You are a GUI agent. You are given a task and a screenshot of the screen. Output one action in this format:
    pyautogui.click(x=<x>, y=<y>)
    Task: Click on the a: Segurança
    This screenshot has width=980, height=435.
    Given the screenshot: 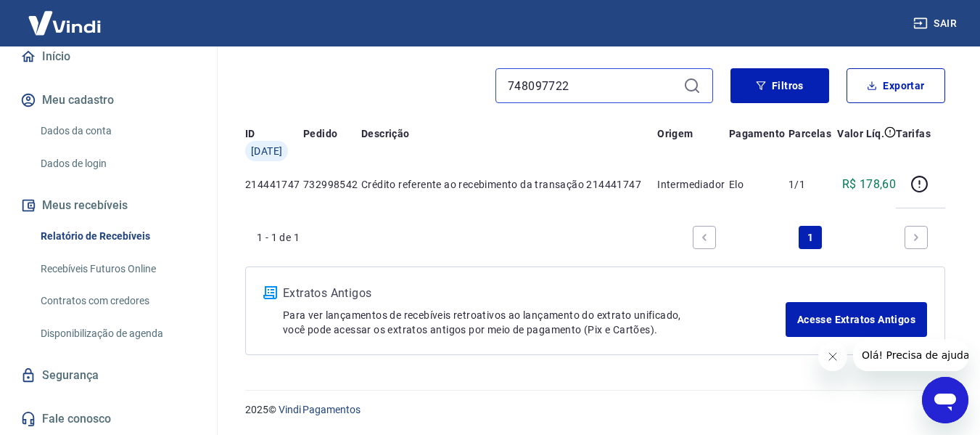 What is the action you would take?
    pyautogui.click(x=108, y=375)
    